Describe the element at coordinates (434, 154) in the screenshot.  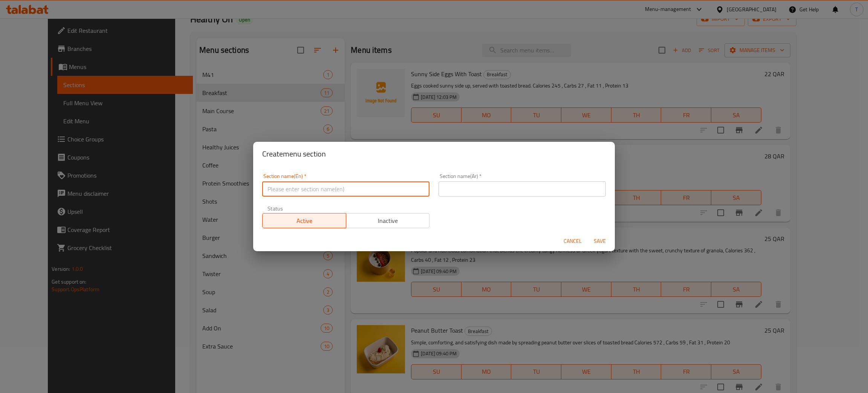
I see `h2: Create menu section` at that location.